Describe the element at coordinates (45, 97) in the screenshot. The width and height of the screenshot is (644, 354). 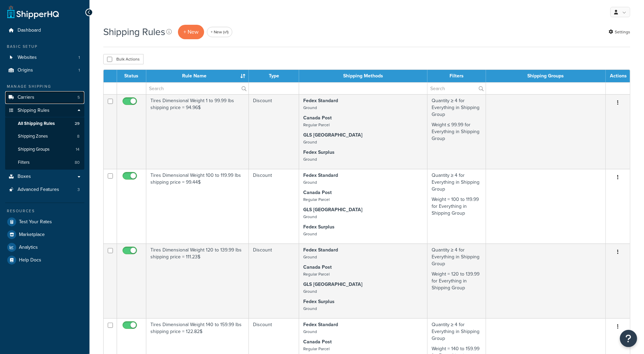
I see `li: Carriers` at that location.